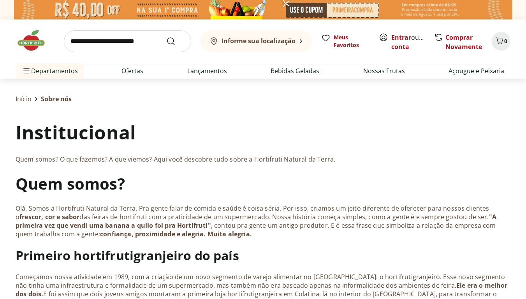  What do you see at coordinates (501, 41) in the screenshot?
I see `button: Carrinho` at bounding box center [501, 41].